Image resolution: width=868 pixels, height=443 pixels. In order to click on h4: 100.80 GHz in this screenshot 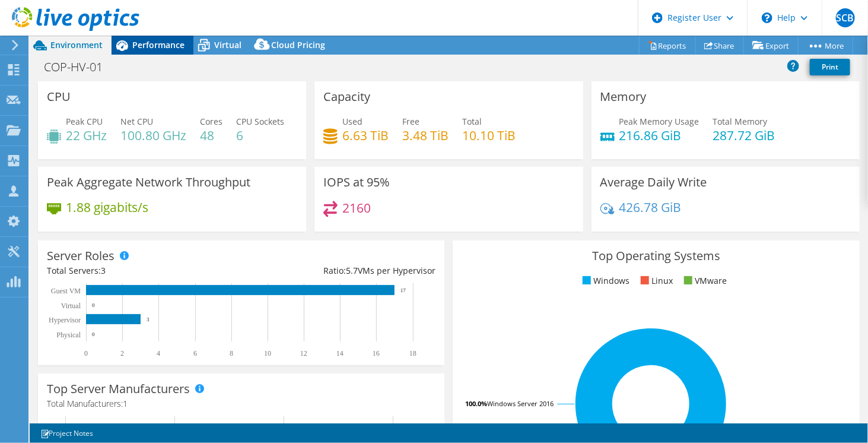, I will do `click(153, 135)`.